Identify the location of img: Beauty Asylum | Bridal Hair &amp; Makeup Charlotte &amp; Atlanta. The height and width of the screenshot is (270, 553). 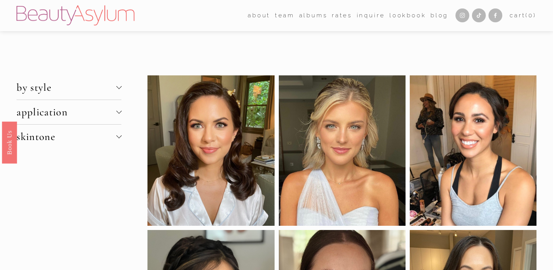
(75, 15).